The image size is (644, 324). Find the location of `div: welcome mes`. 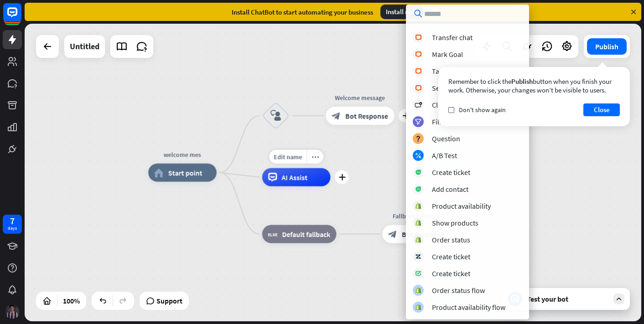

div: welcome mes is located at coordinates (182, 154).